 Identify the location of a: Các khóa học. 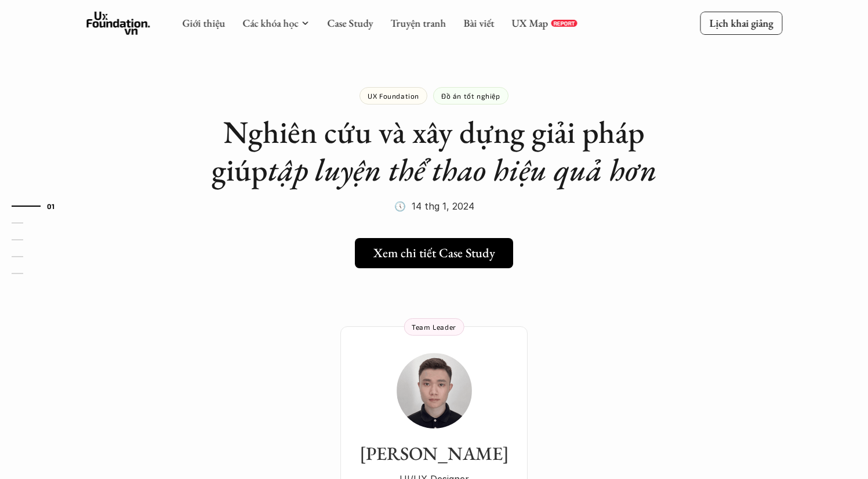
(270, 23).